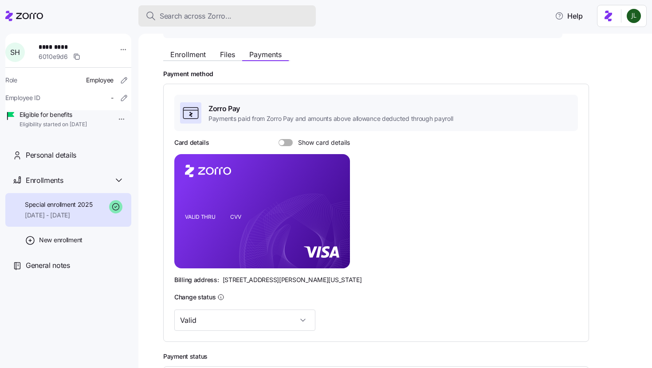 The image size is (652, 368). Describe the element at coordinates (265, 55) in the screenshot. I see `span: Payments` at that location.